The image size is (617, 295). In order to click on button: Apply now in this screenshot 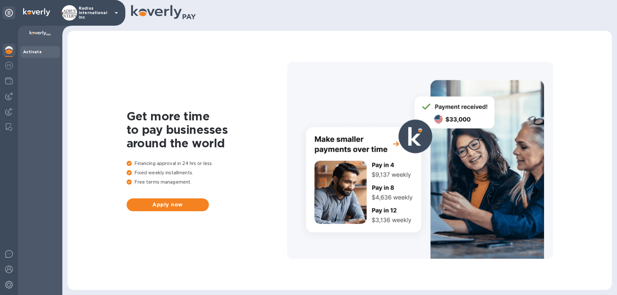, I will do `click(168, 205)`.